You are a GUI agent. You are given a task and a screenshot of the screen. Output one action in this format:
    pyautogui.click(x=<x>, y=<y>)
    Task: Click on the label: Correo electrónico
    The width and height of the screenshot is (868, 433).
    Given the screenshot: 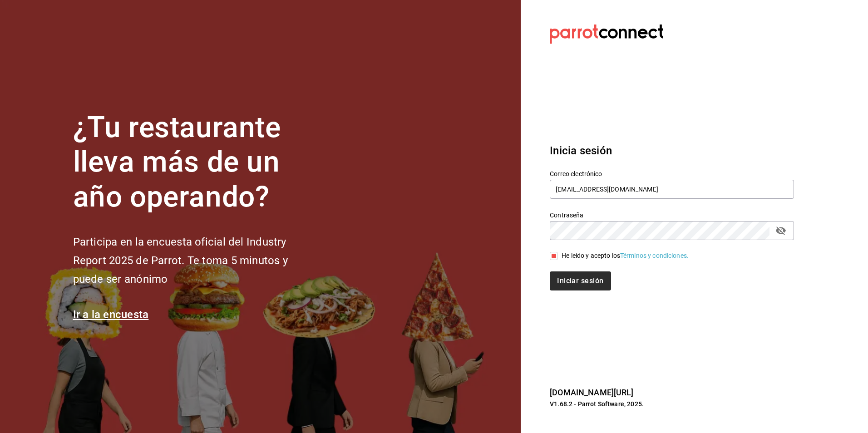 What is the action you would take?
    pyautogui.click(x=672, y=174)
    